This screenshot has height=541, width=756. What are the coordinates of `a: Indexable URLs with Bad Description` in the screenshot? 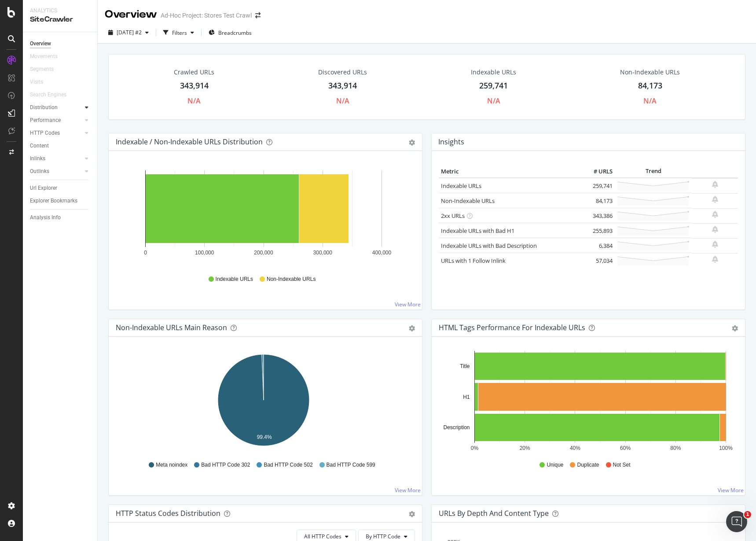 It's located at (489, 246).